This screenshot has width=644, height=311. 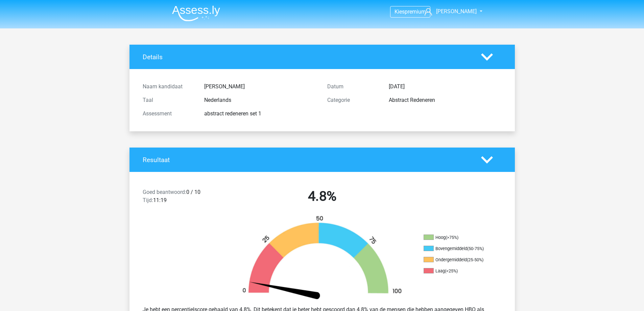 I want to click on div: (50-75%), so click(x=475, y=248).